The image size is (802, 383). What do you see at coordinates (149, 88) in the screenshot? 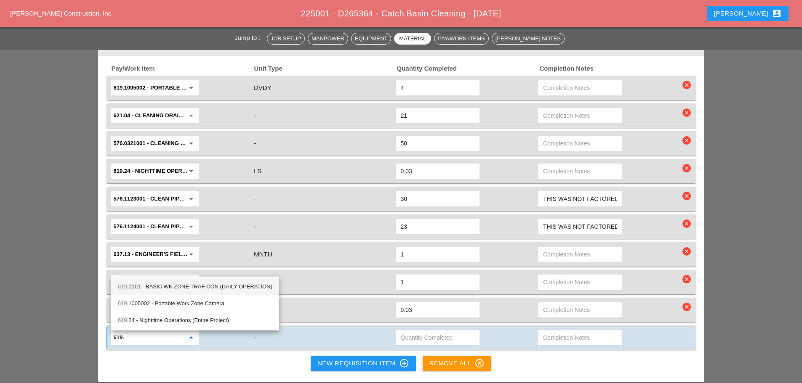
I see `input: 619.1005002 - Portable Work Zone Camera` at bounding box center [149, 88].